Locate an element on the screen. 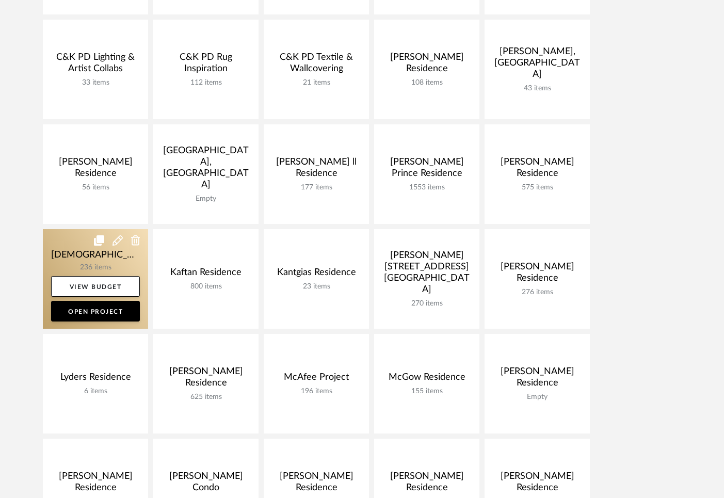  div: 276 items is located at coordinates (537, 292).